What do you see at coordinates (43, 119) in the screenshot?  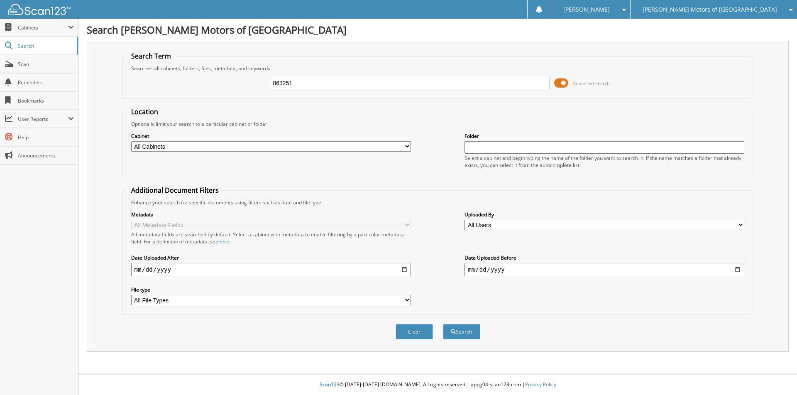 I see `span: User Reports` at bounding box center [43, 119].